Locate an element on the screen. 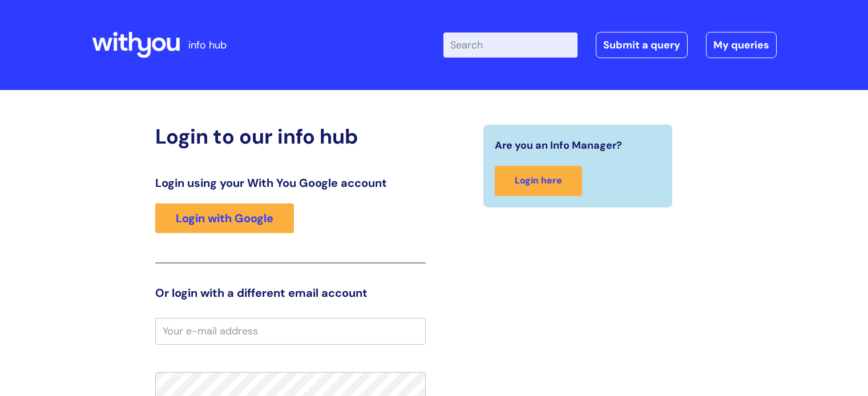  a: Login here is located at coordinates (538, 181).